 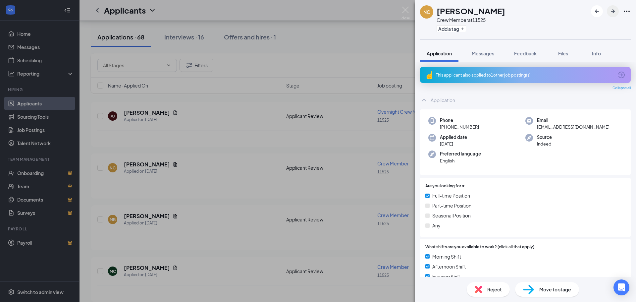 What do you see at coordinates (454, 137) in the screenshot?
I see `span: Applied date` at bounding box center [454, 137].